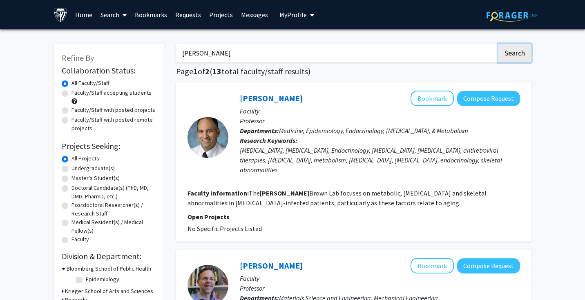 Image resolution: width=585 pixels, height=300 pixels. Describe the element at coordinates (90, 83) in the screenshot. I see `label: All Faculty/Staff` at that location.